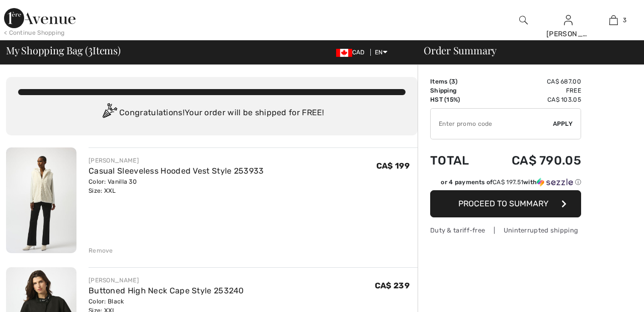 The height and width of the screenshot is (312, 644). Describe the element at coordinates (101, 251) in the screenshot. I see `div: Remove` at that location.